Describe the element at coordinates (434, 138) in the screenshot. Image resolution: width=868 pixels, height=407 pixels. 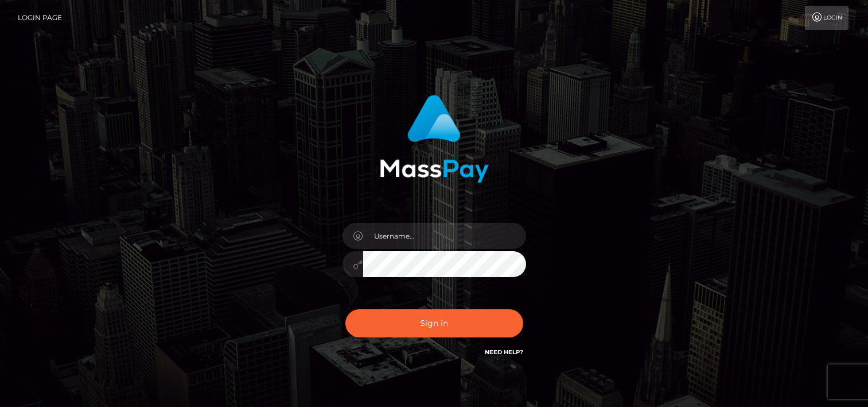
I see `img: MassPay Login` at that location.